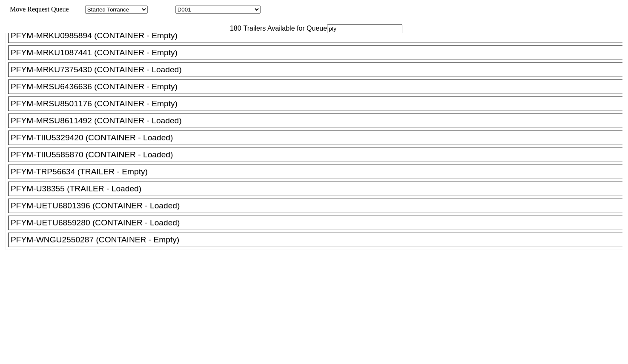  What do you see at coordinates (319, 172) in the screenshot?
I see `div: PFYM-TRP56634 (TRAILER - Empty)` at bounding box center [319, 172].